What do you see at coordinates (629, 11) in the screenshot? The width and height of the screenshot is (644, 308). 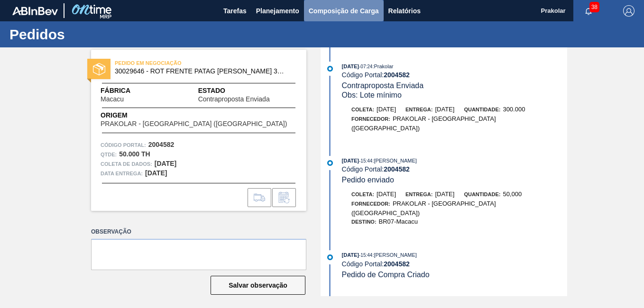 I see `img: Logout` at bounding box center [629, 11].